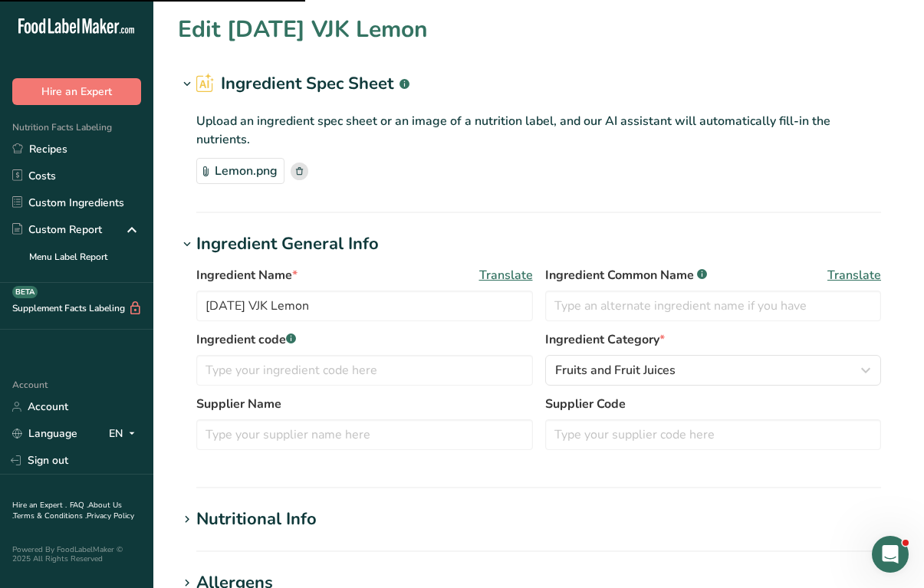 The height and width of the screenshot is (588, 924). Describe the element at coordinates (50, 516) in the screenshot. I see `a: Terms & Conditions .` at that location.